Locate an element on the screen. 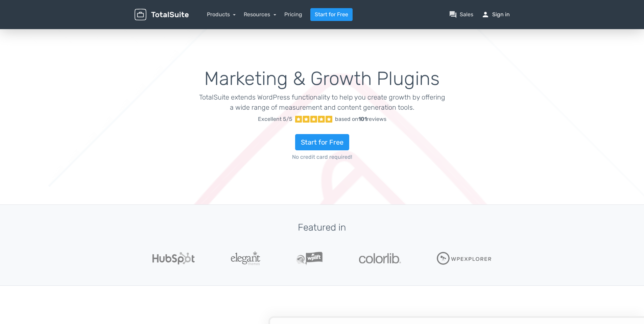 The height and width of the screenshot is (324, 644). h1: Marketing & Growth Plugins is located at coordinates (322, 79).